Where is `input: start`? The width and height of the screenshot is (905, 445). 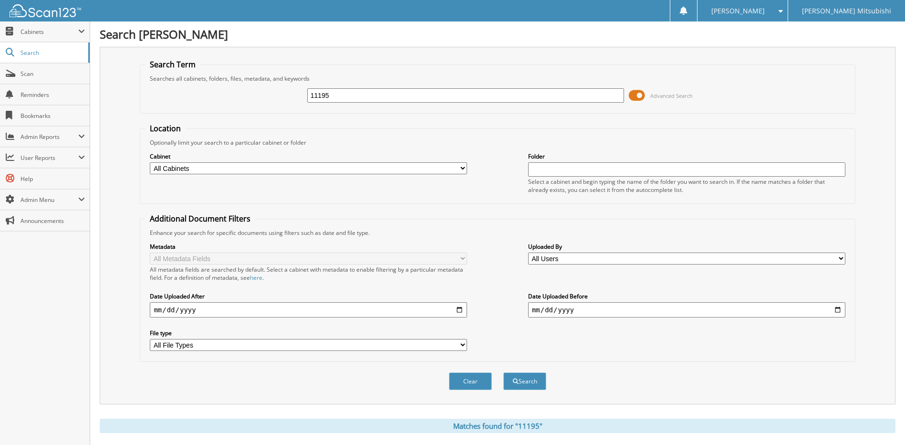
input: start is located at coordinates (308, 310).